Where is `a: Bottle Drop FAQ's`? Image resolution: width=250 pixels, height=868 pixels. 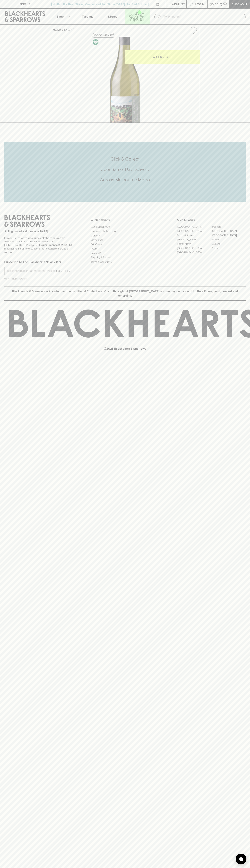
a: Bottle Drop FAQ's is located at coordinates (125, 227).